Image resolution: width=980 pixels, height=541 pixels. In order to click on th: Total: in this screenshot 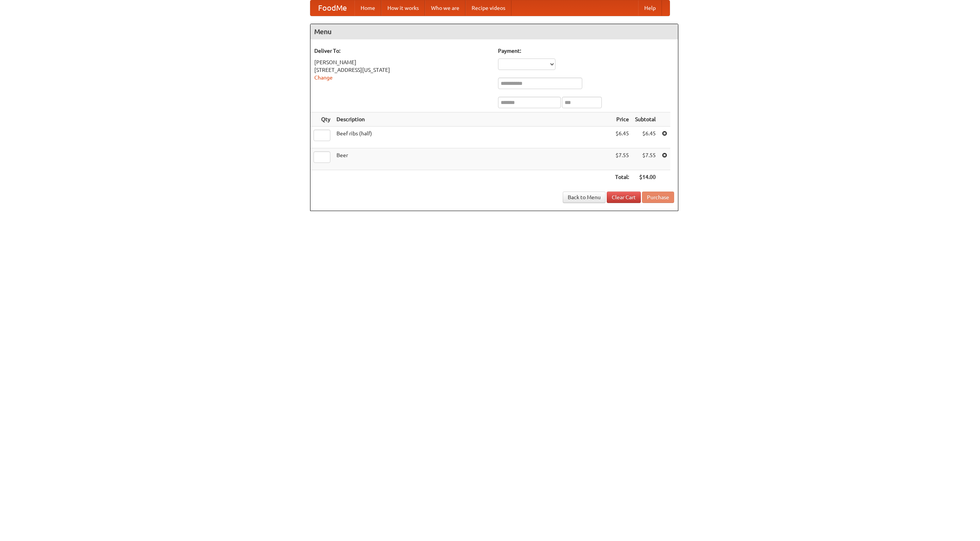, I will do `click(622, 177)`.